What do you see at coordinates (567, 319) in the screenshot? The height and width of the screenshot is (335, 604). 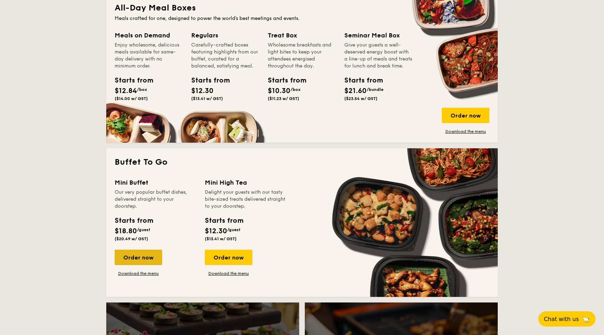 I see `button: Chat with us🦙` at bounding box center [567, 319].